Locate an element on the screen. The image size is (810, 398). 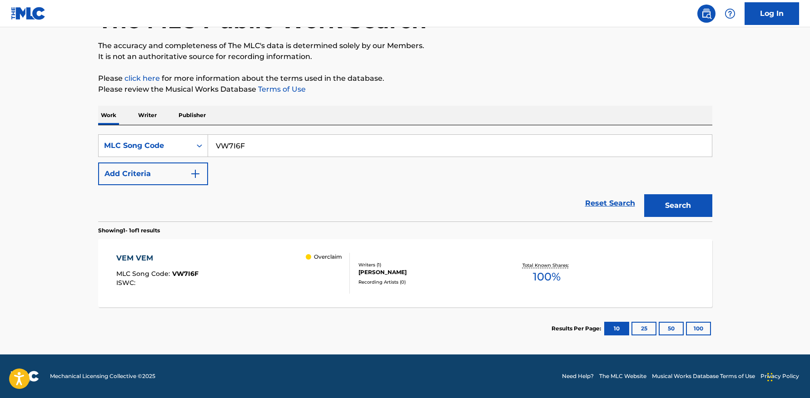
span: 100 % is located at coordinates (546, 277).